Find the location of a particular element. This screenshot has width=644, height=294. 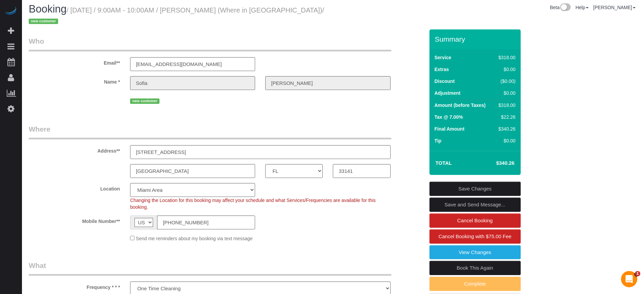

label: Service is located at coordinates (443, 57).